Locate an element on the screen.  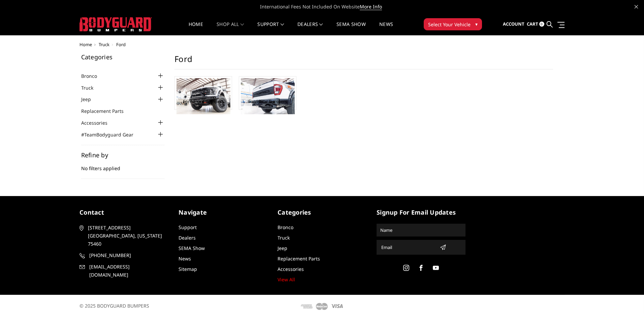
a: Account is located at coordinates (513, 24).